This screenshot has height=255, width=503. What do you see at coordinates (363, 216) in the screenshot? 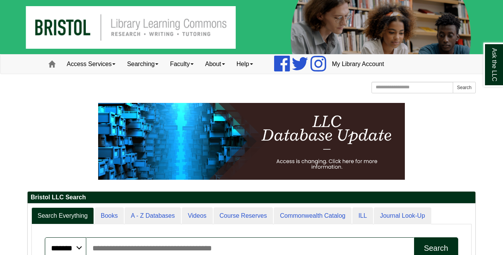
I see `a: ILL` at bounding box center [363, 216].